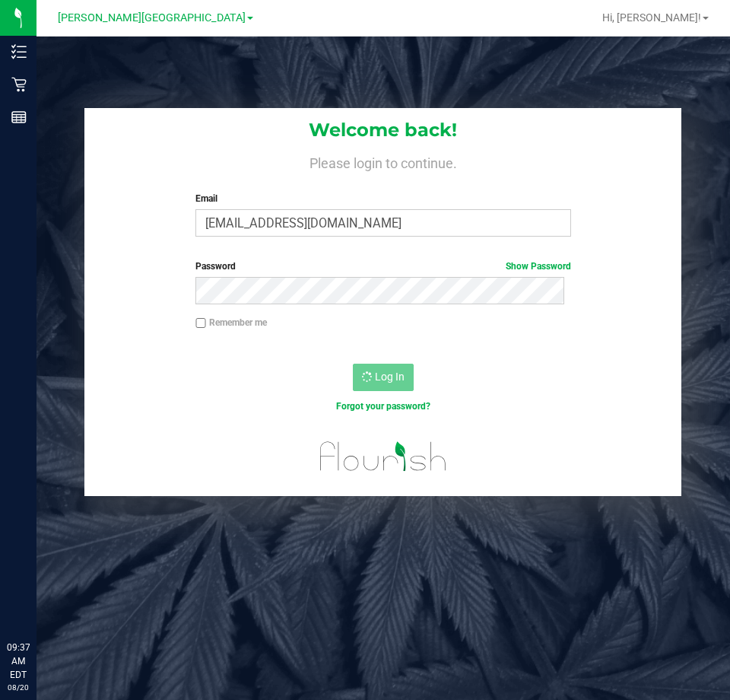  What do you see at coordinates (231, 323) in the screenshot?
I see `label: Remember me` at bounding box center [231, 323].